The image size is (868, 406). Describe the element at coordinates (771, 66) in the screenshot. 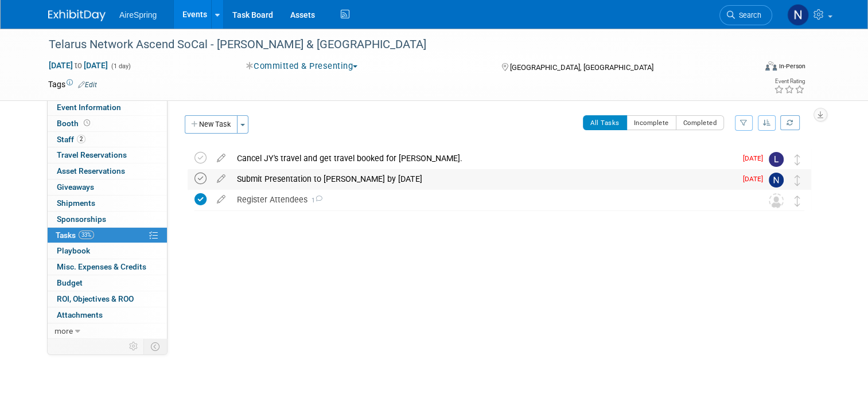

I see `img: Format-Inperson.png` at that location.